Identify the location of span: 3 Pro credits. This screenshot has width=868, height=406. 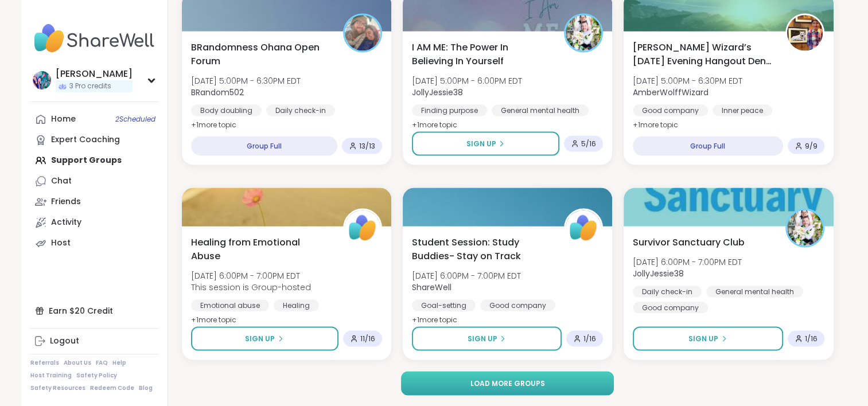
(90, 86).